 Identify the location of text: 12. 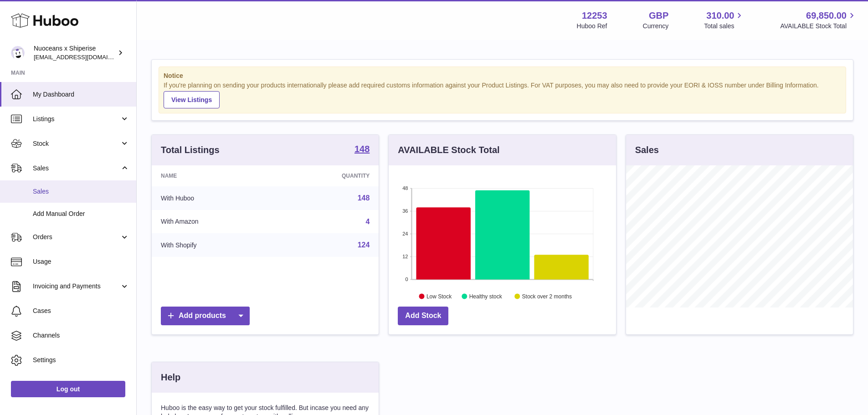
(406, 256).